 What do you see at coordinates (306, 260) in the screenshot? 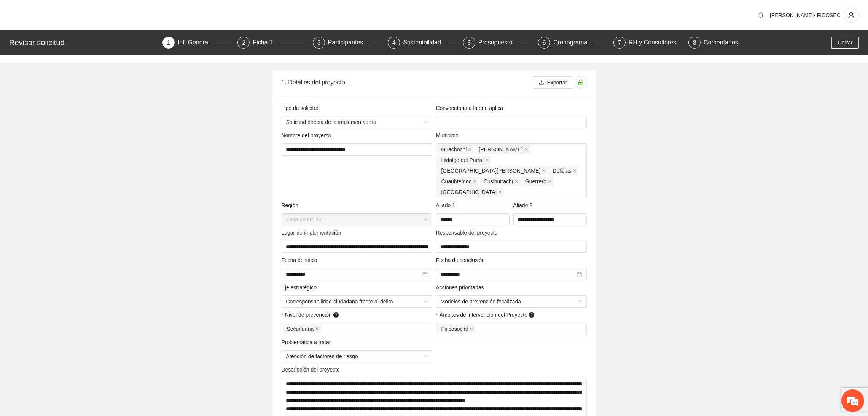
I see `span: Fecha de inicio` at bounding box center [306, 260].